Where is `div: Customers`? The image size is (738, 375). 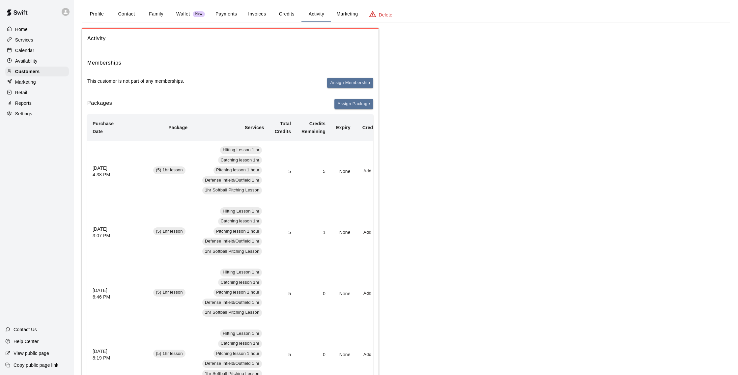 div: Customers is located at coordinates (37, 71).